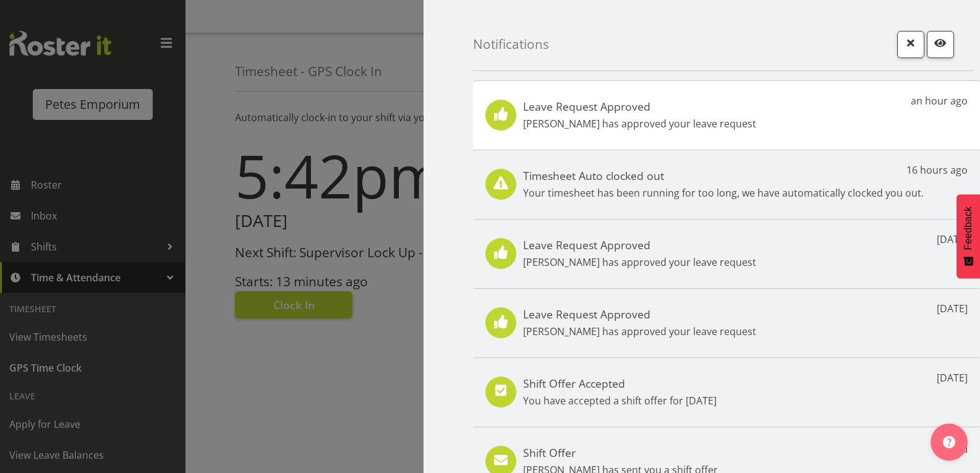 This screenshot has width=980, height=473. I want to click on img: help-xxl-2.png, so click(949, 442).